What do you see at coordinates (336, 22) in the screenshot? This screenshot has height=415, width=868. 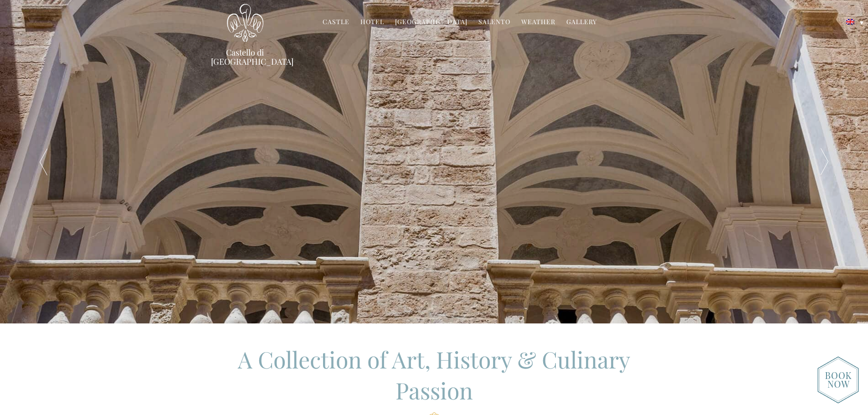 I see `a: Castle` at bounding box center [336, 22].